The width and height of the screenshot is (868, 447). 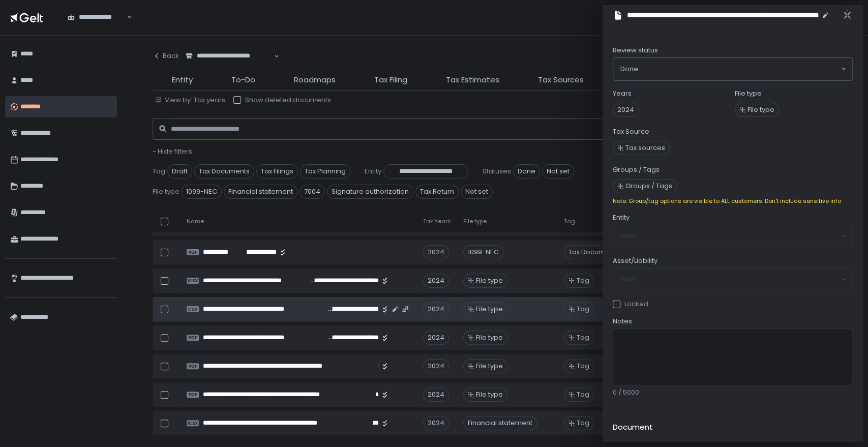 What do you see at coordinates (561, 80) in the screenshot?
I see `span: Tax Sources` at bounding box center [561, 80].